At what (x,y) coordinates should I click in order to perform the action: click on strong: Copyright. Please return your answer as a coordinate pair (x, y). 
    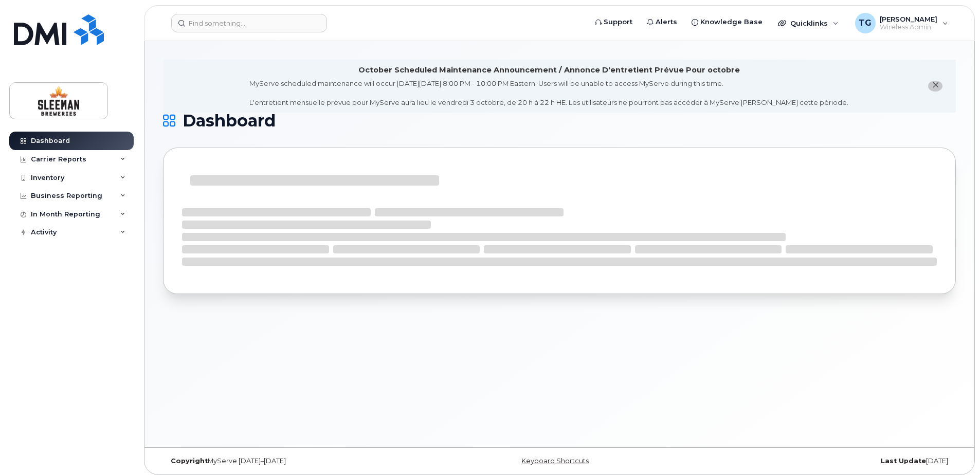
    Looking at the image, I should click on (189, 461).